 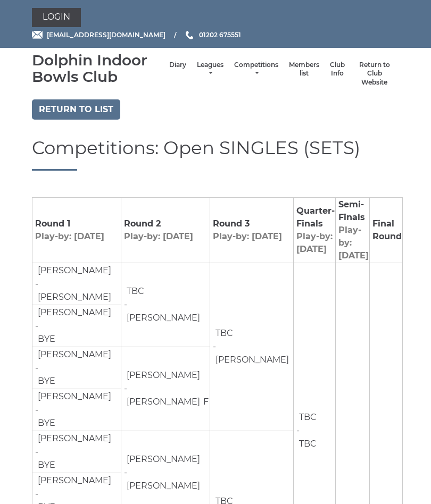 I want to click on a: Return to list, so click(x=76, y=110).